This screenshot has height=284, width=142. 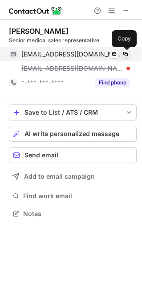 I want to click on button: Notes, so click(x=72, y=214).